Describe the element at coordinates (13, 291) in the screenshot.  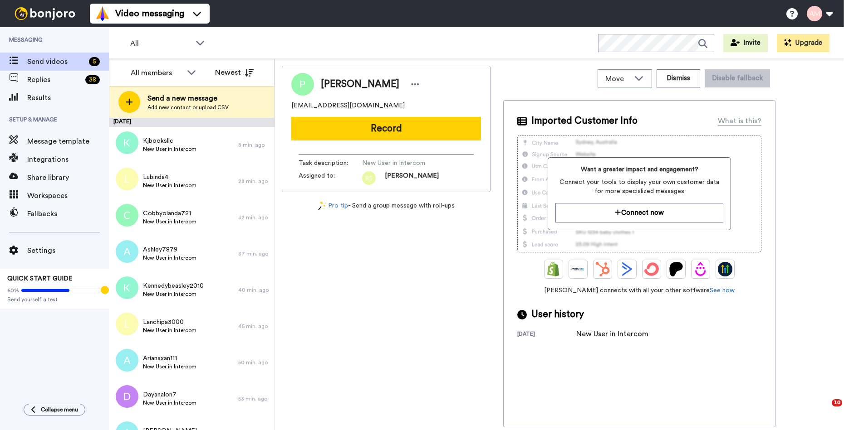
I see `span: 60%` at that location.